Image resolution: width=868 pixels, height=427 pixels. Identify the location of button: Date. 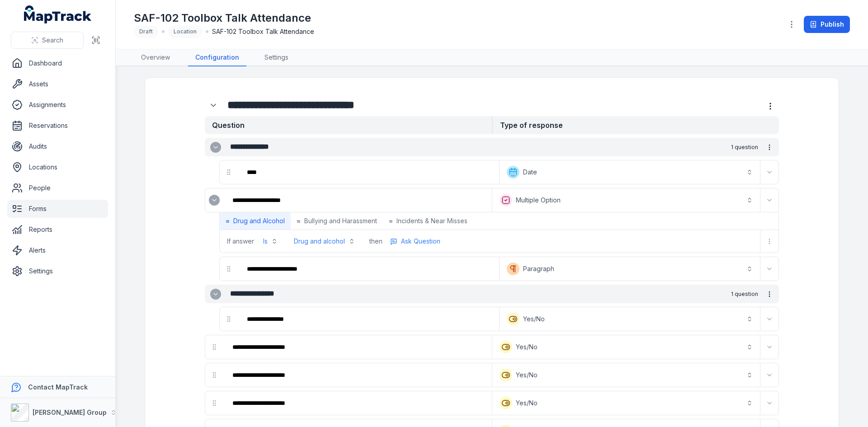
(629, 172).